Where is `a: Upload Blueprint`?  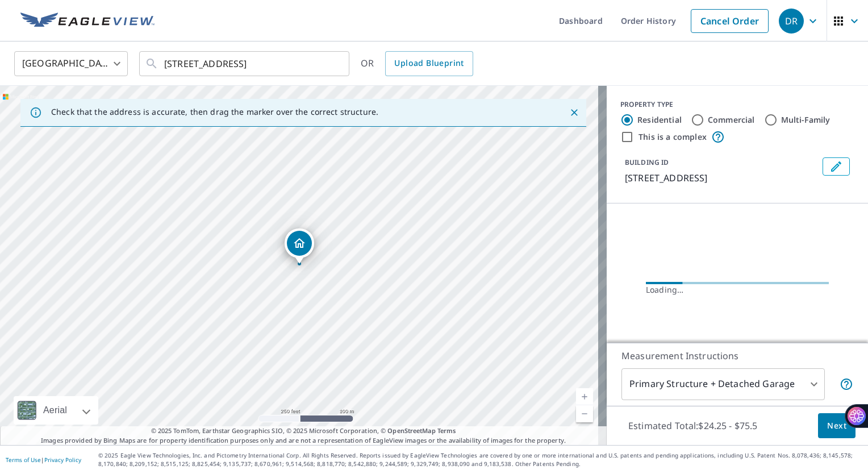 a: Upload Blueprint is located at coordinates (429, 63).